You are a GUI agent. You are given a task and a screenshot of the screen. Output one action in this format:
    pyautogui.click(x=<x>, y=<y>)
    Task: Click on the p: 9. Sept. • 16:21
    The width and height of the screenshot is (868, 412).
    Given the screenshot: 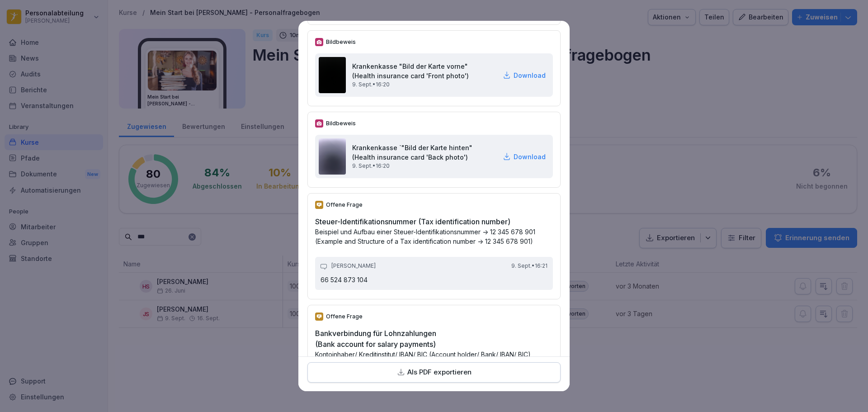 What is the action you would take?
    pyautogui.click(x=530, y=266)
    